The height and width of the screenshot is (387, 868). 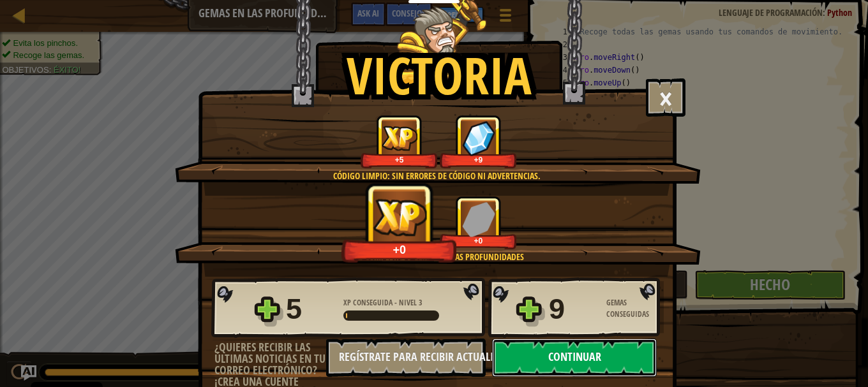 What do you see at coordinates (478, 159) in the screenshot?
I see `div: +9` at bounding box center [478, 159].